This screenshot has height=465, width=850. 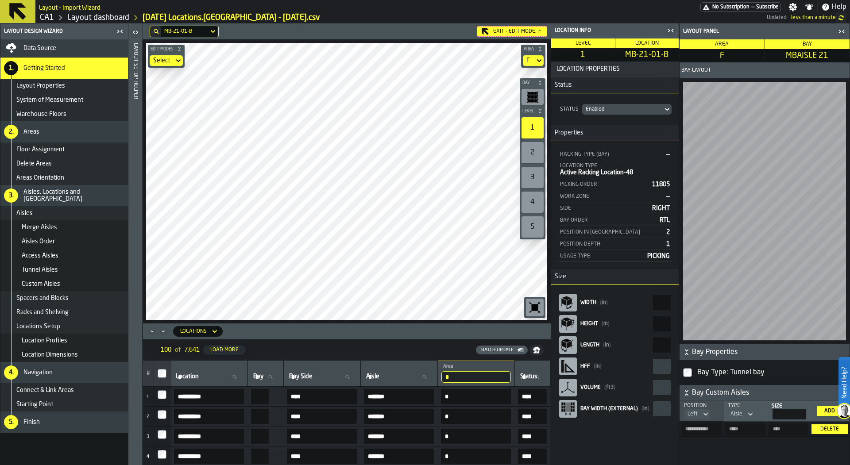 What do you see at coordinates (668, 244) in the screenshot?
I see `span: 1` at bounding box center [668, 244].